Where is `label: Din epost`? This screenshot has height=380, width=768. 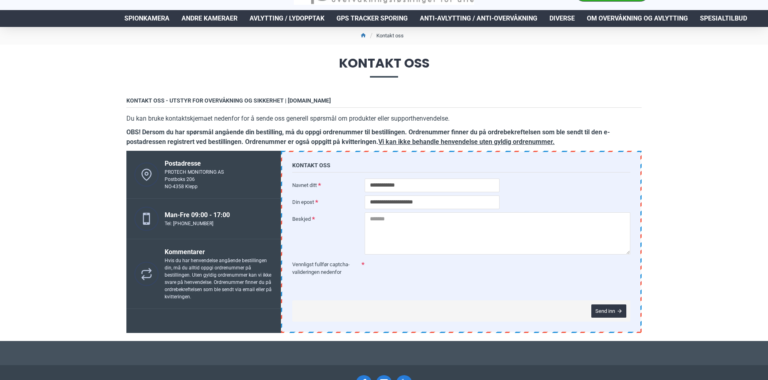 label: Din epost is located at coordinates (328, 202).